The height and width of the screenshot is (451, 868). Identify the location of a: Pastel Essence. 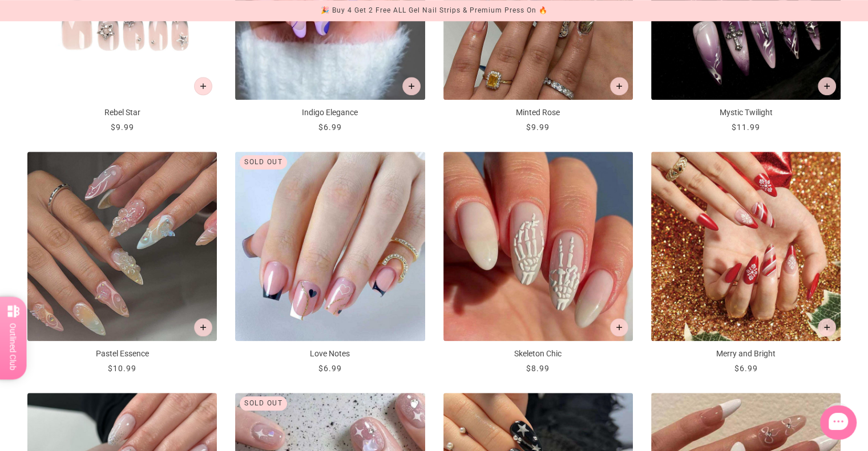
(122, 263).